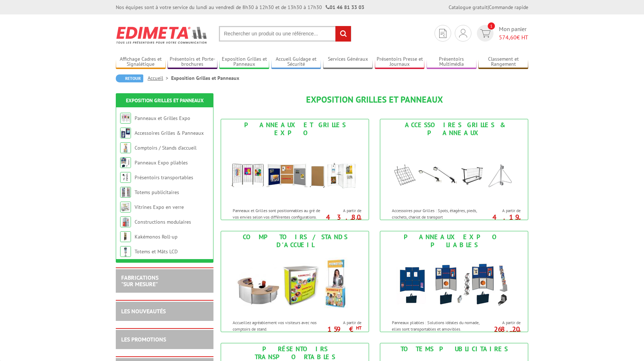  What do you see at coordinates (129, 79) in the screenshot?
I see `a: Retour` at bounding box center [129, 79].